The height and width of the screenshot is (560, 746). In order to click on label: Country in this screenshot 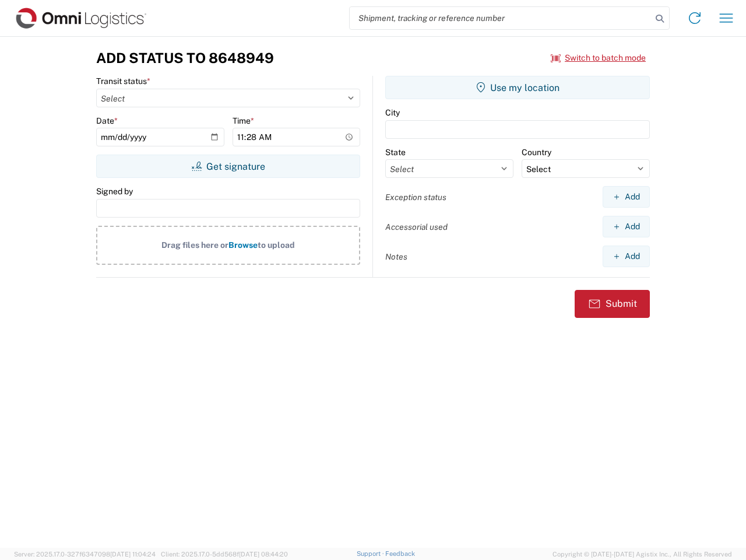, I will do `click(537, 152)`.